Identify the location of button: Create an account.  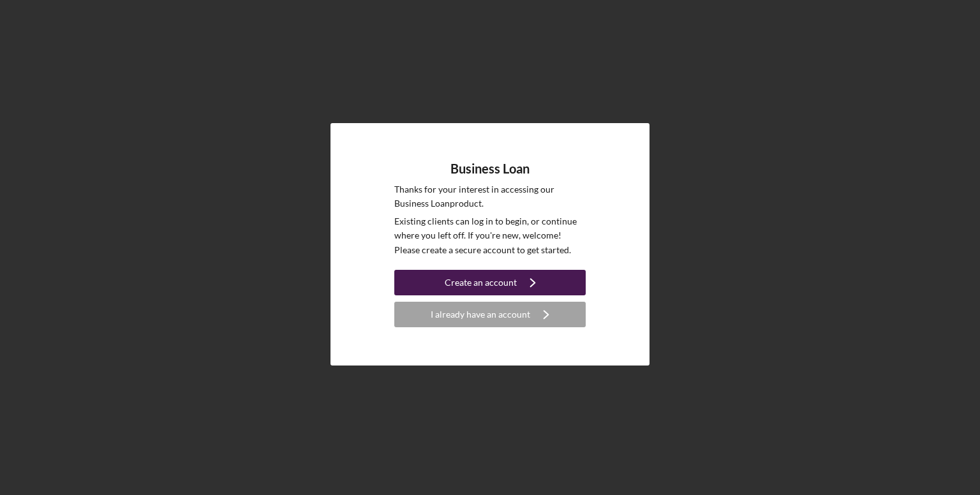
(490, 283).